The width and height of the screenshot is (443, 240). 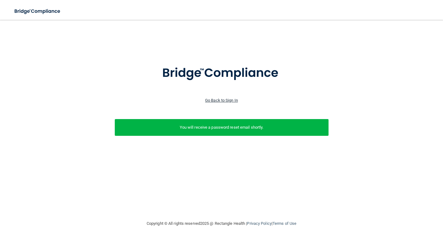 I want to click on a: Privacy Policy, so click(x=259, y=223).